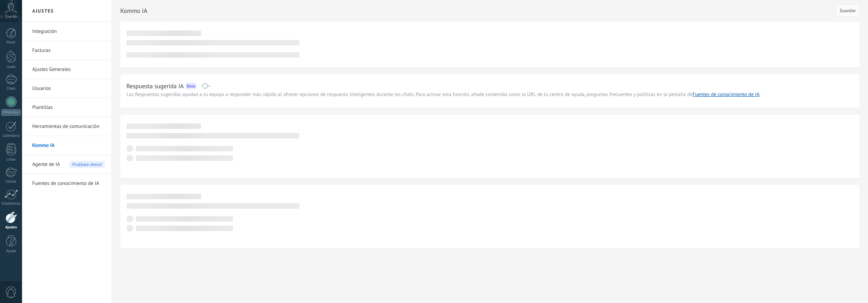 This screenshot has width=868, height=303. I want to click on li: Agente de IA, so click(67, 165).